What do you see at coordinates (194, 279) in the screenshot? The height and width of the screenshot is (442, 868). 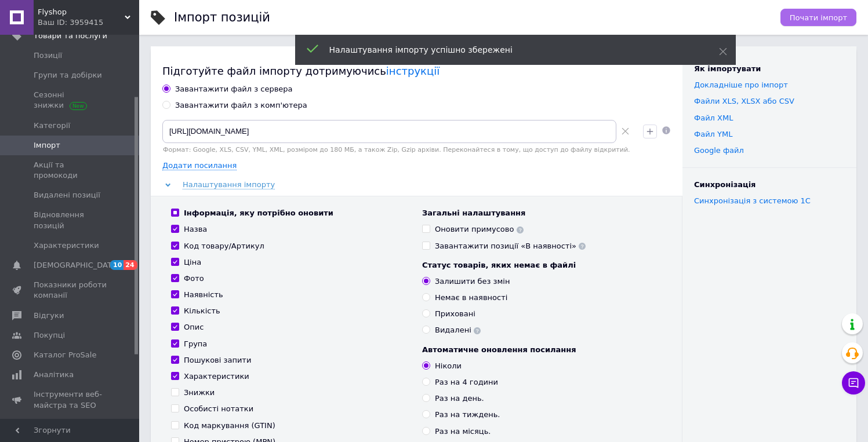 I see `div: Фото` at bounding box center [194, 279].